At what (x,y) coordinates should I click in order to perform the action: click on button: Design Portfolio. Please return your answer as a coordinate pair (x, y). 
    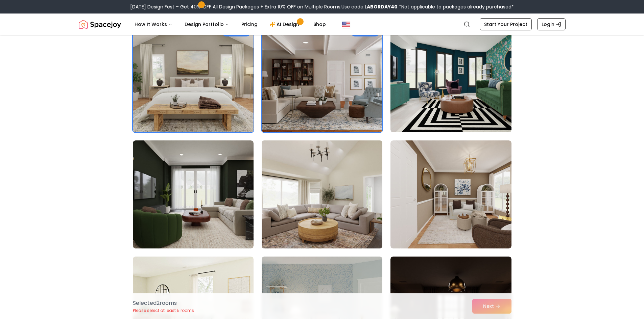
    Looking at the image, I should click on (207, 24).